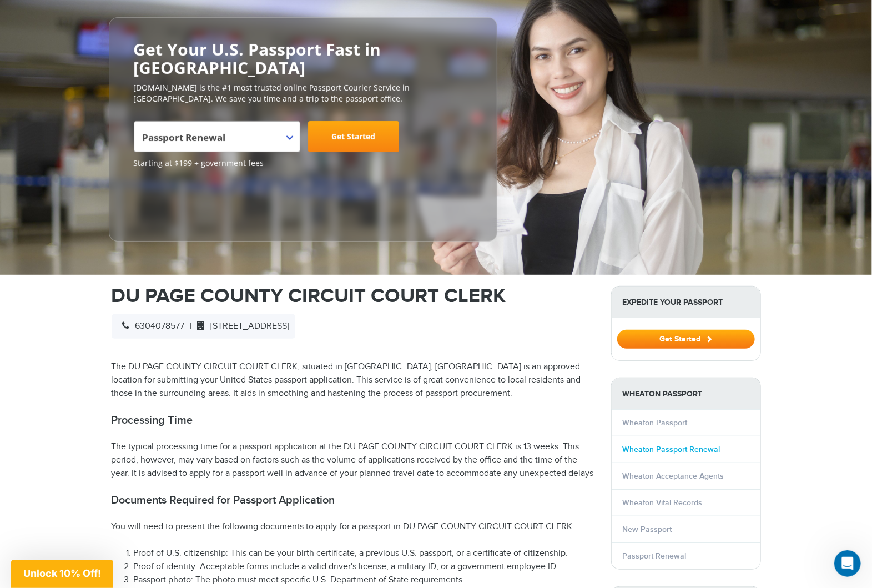  I want to click on a: Wheaton Acceptance Agents, so click(674, 476).